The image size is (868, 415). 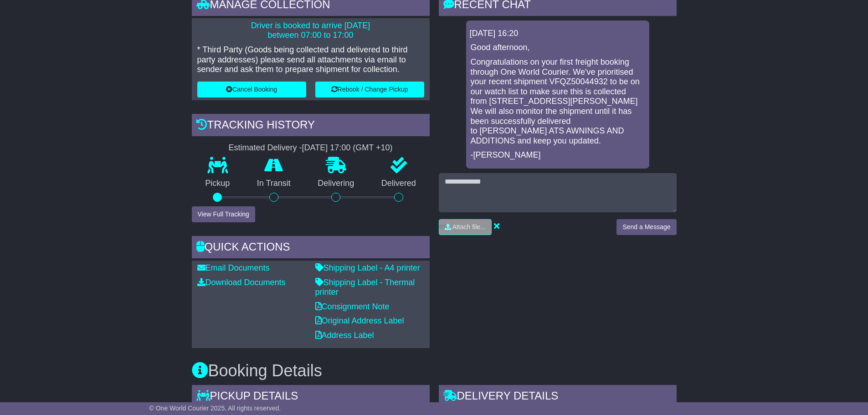 I want to click on a: Shipping Label - Thermal printer, so click(x=365, y=288).